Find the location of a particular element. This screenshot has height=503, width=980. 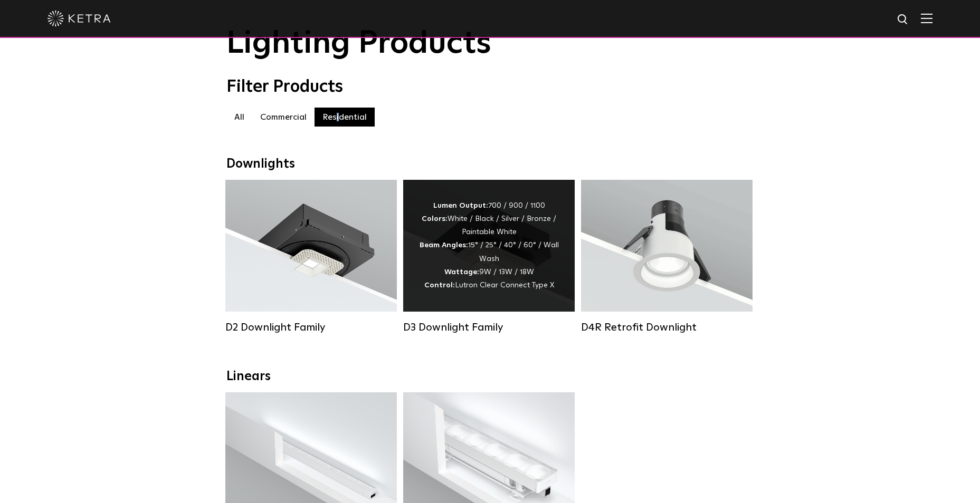

strong: Lumen Output: is located at coordinates (461, 206).